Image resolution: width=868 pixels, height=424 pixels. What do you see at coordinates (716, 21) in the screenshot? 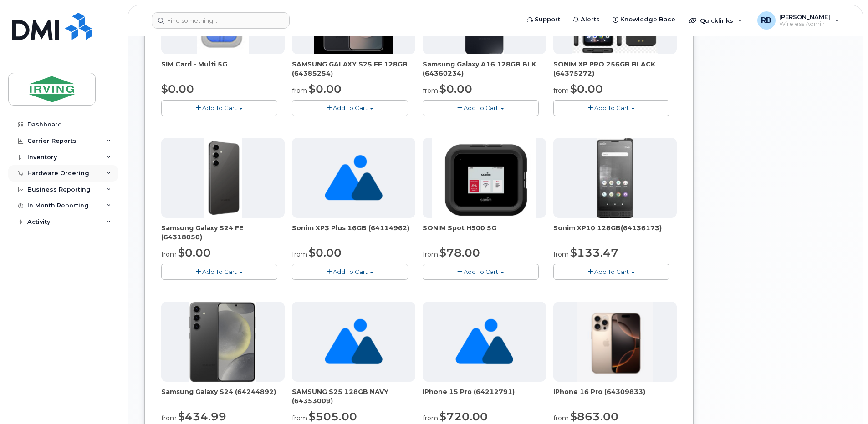
I see `span: Quicklinks` at bounding box center [716, 21].